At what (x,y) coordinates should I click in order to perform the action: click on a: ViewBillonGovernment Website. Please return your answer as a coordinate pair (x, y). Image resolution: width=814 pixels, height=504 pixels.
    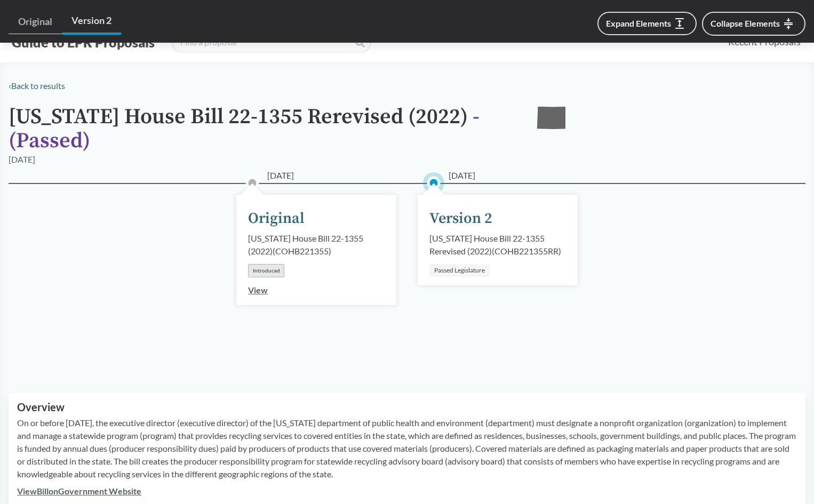
    Looking at the image, I should click on (79, 491).